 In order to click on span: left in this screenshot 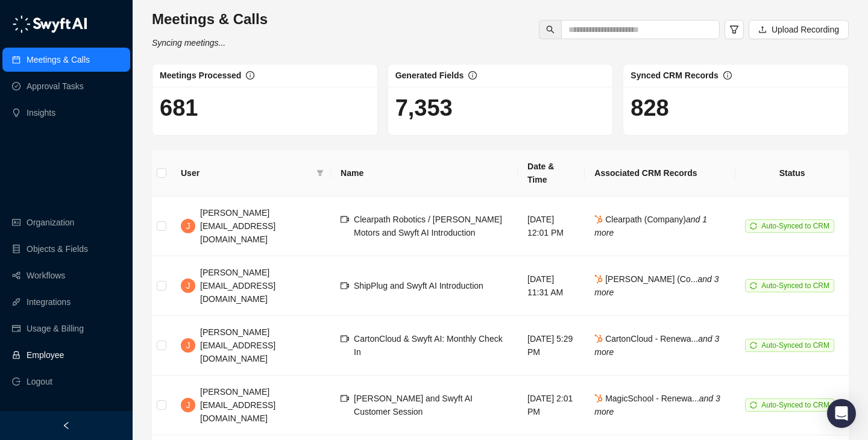, I will do `click(66, 425)`.